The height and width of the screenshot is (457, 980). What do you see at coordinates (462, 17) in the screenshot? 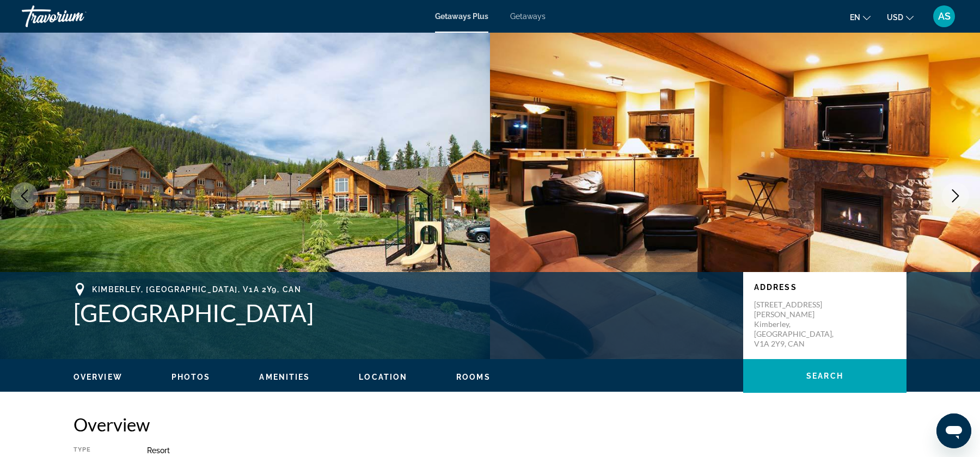
I see `a: Getaways Plus` at bounding box center [462, 17].